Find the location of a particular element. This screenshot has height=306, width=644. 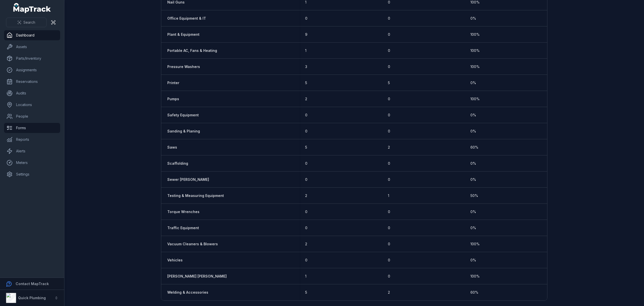

strong: Plant & Equipment is located at coordinates (183, 34).